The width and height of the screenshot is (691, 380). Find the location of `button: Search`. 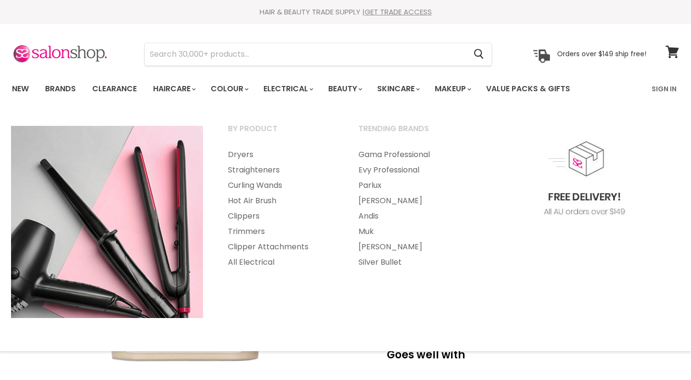

button: Search is located at coordinates (478, 54).